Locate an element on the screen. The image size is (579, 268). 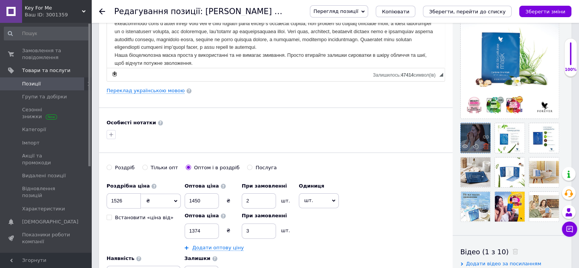
div: Повернутися назад is located at coordinates (102, 11).